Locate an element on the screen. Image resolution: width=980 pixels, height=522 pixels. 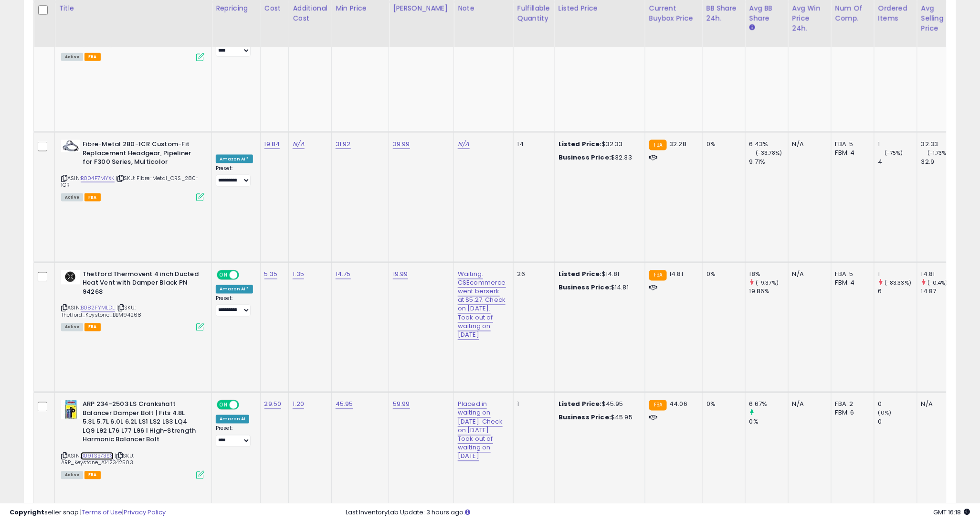
div: Last InventoryLab Update: 3 hours ago. is located at coordinates (658, 512).